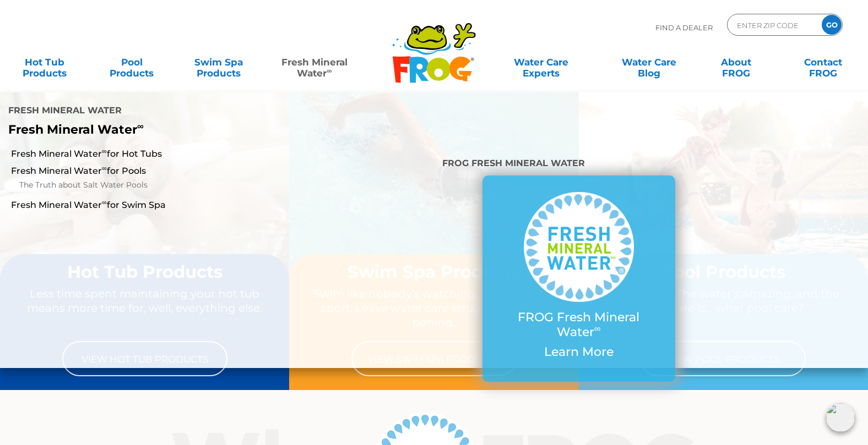 This screenshot has width=868, height=445. I want to click on a: Water CareExperts, so click(541, 62).